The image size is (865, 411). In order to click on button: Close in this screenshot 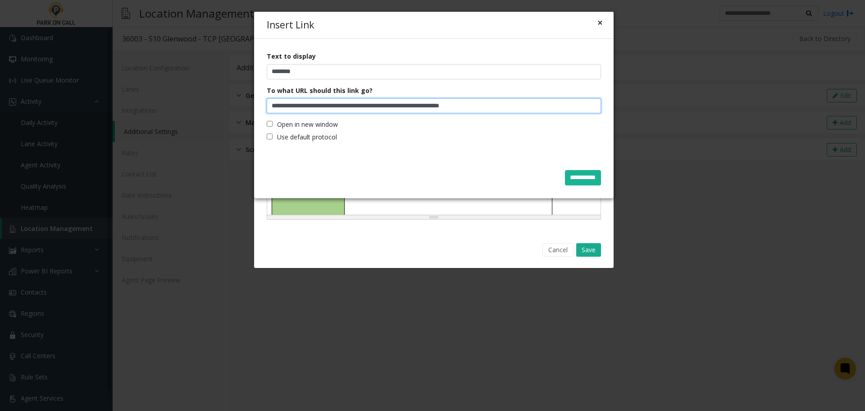, I will do `click(600, 23)`.